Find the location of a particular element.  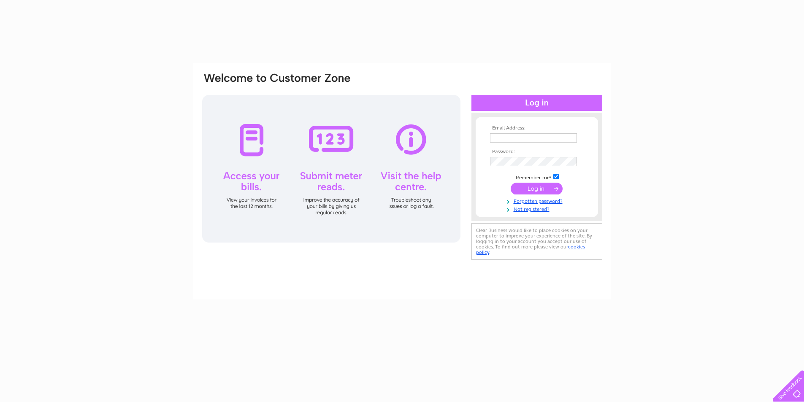

th: Password: is located at coordinates (537, 152).